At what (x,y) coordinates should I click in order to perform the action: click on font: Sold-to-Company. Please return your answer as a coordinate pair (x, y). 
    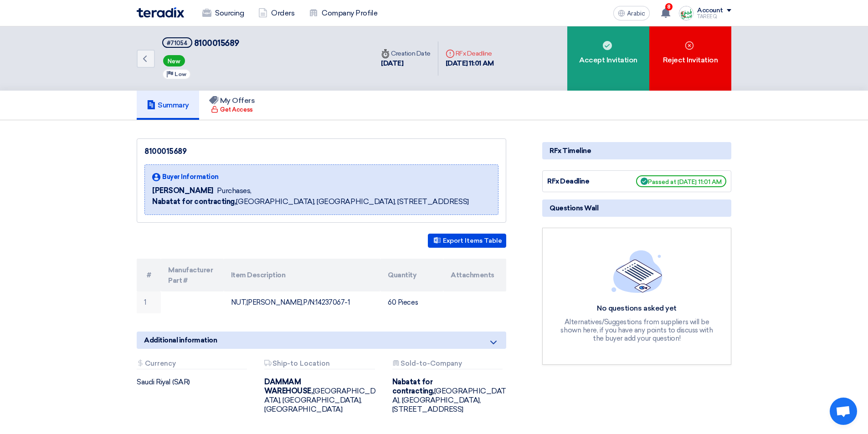
    Looking at the image, I should click on (431, 363).